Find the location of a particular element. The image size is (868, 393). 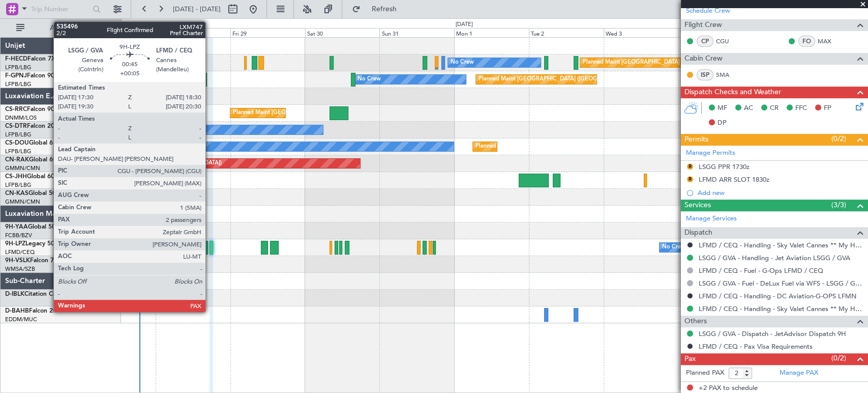

span: MF is located at coordinates (722, 109).